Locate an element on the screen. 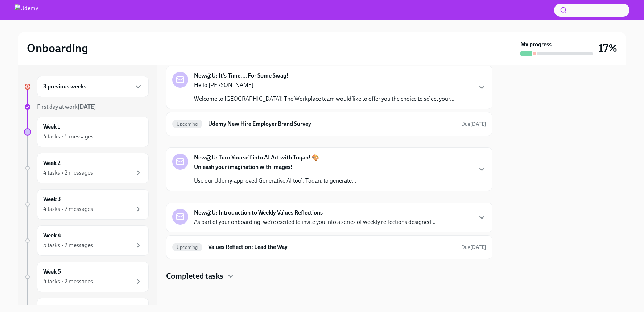 This screenshot has height=312, width=644. div: 5 tasks • 2 messages is located at coordinates (68, 245).